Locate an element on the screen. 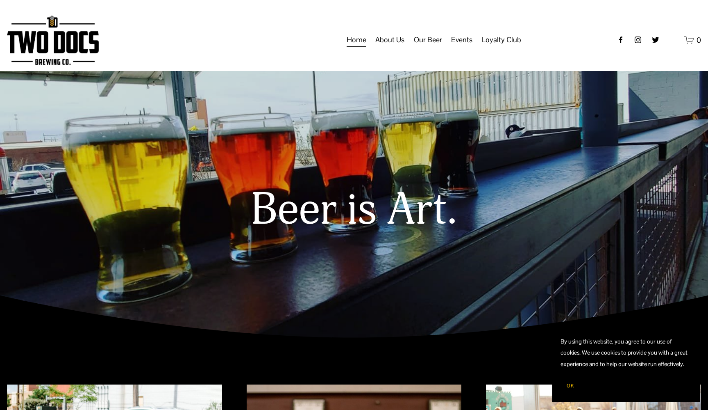 Image resolution: width=708 pixels, height=410 pixels. a: twitter-unauth is located at coordinates (656, 40).